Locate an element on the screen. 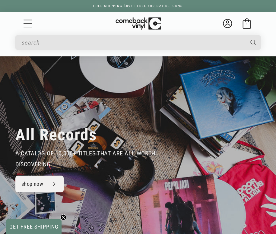  h2: All Records is located at coordinates (56, 135).